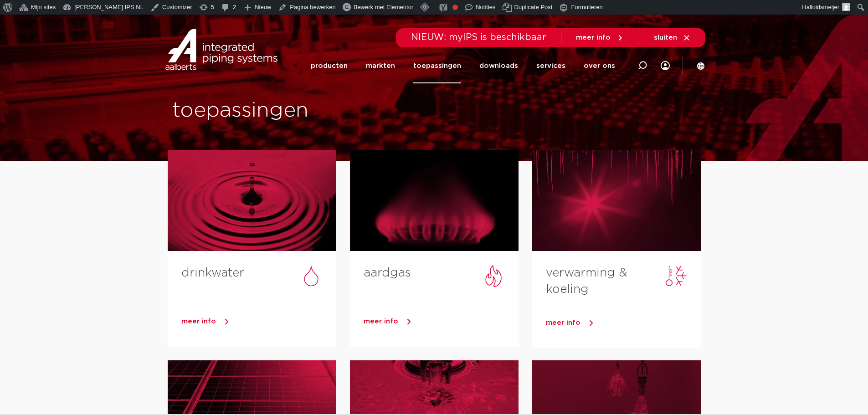  Describe the element at coordinates (437, 66) in the screenshot. I see `a: toepassingen` at that location.